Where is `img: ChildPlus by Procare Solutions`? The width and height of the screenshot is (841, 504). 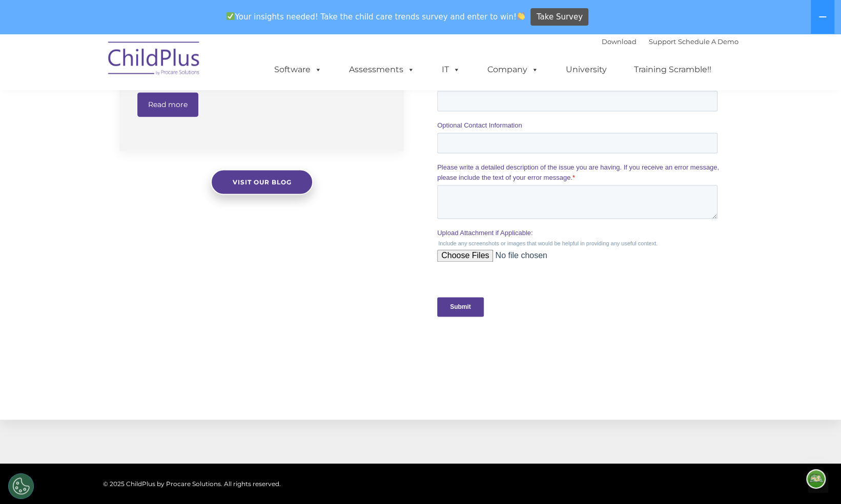
img: ChildPlus by Procare Solutions is located at coordinates (154, 60).